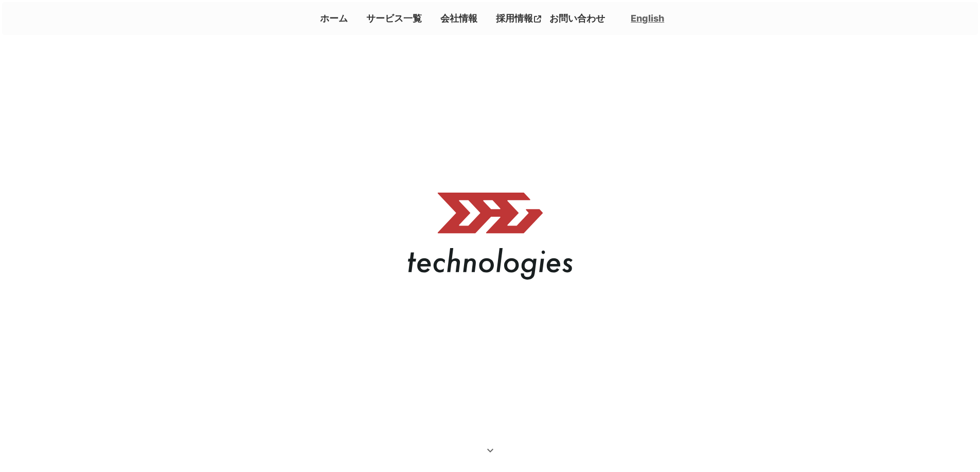 The width and height of the screenshot is (980, 472). What do you see at coordinates (490, 236) in the screenshot?
I see `img: メインロゴ` at bounding box center [490, 236].